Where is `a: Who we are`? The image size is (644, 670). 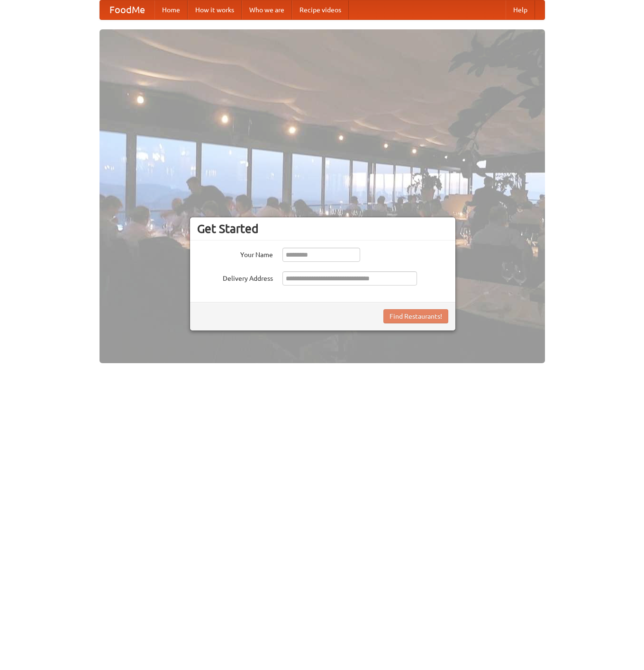
a: Who we are is located at coordinates (267, 10).